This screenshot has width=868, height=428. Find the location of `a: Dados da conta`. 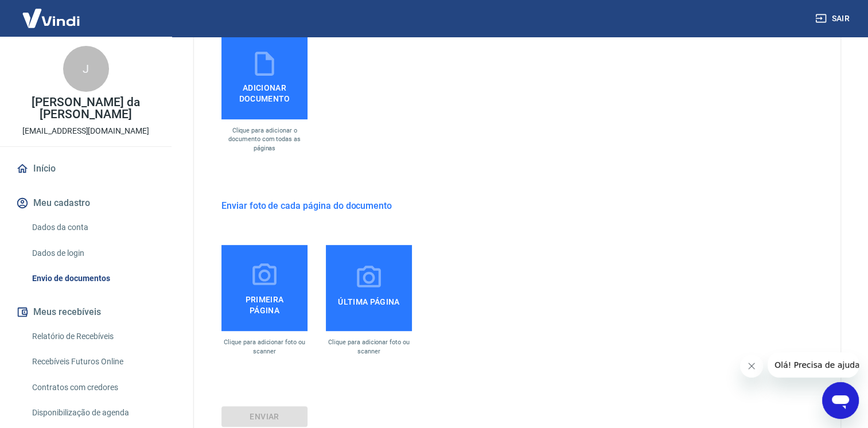

a: Dados da conta is located at coordinates (93, 227).